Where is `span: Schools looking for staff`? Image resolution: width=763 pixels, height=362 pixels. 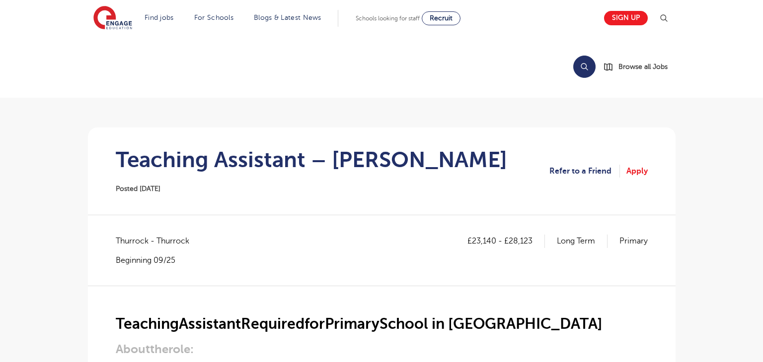 span: Schools looking for staff is located at coordinates (387, 18).